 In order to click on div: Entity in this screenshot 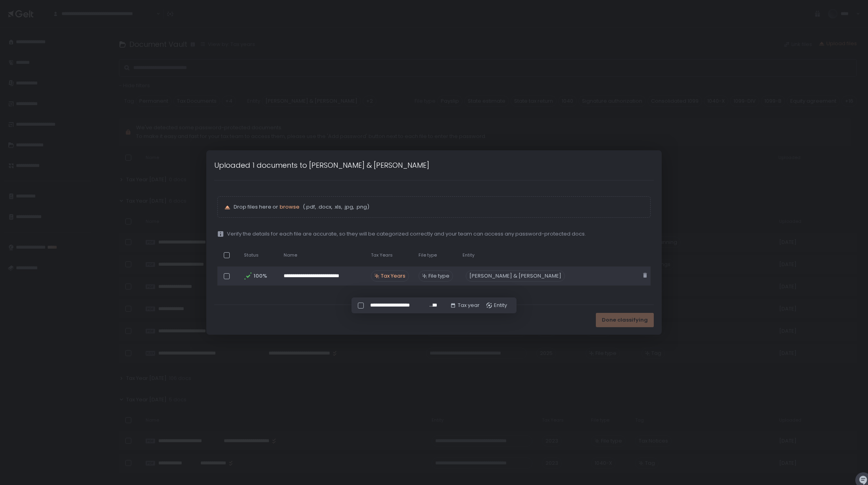, I will do `click(496, 306)`.